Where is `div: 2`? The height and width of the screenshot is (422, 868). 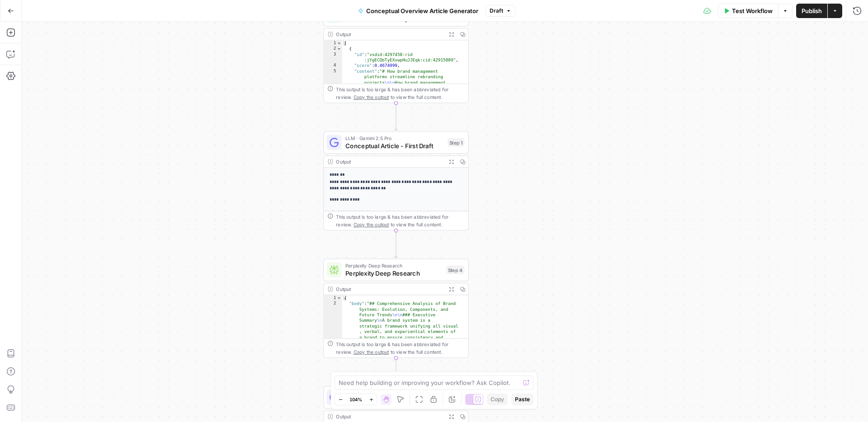 div: 2 is located at coordinates (332, 49).